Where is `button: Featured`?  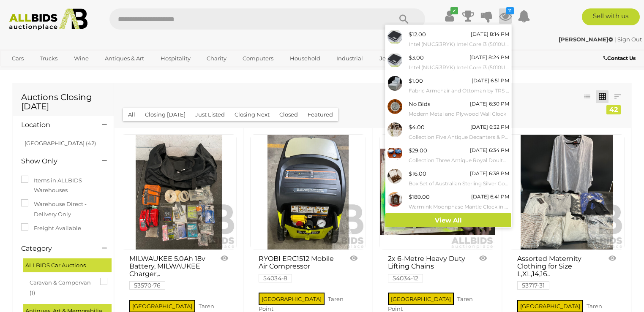 button: Featured is located at coordinates (320, 114).